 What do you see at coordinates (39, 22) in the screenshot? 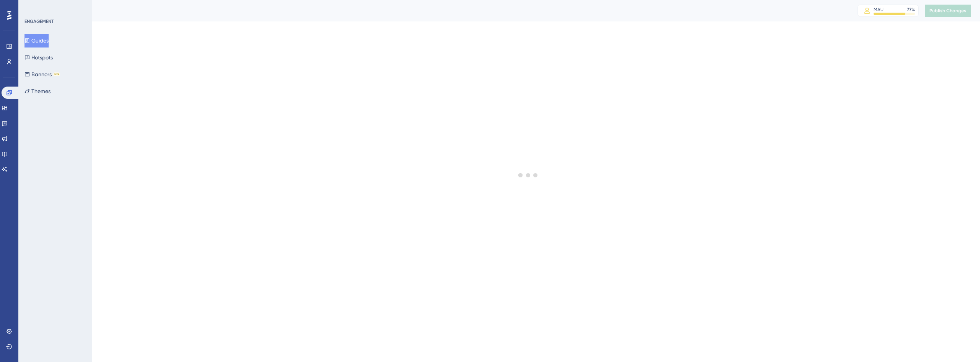
I see `div: ENGAGEMENT` at bounding box center [39, 22].